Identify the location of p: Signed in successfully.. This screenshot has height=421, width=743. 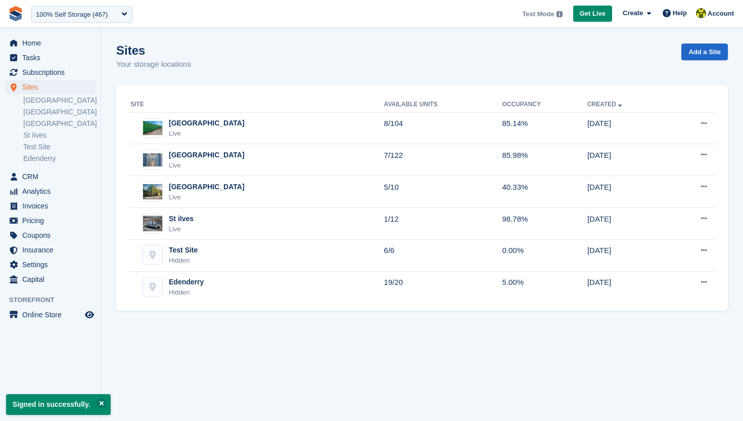
(58, 404).